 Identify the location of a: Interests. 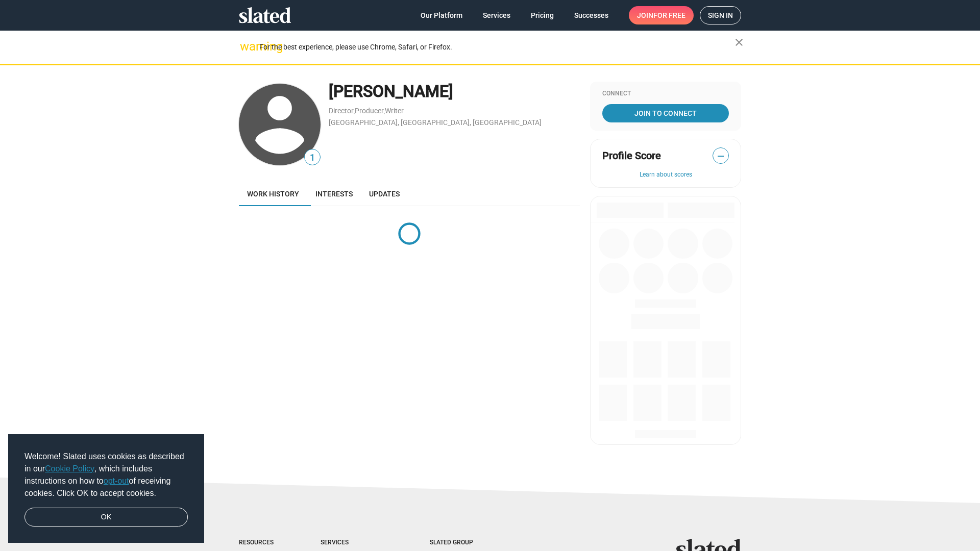
(334, 194).